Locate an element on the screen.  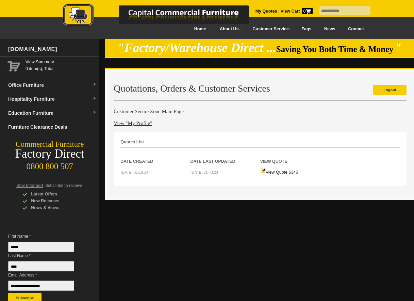
a: Furniture Clearance Deals is located at coordinates (52, 127).